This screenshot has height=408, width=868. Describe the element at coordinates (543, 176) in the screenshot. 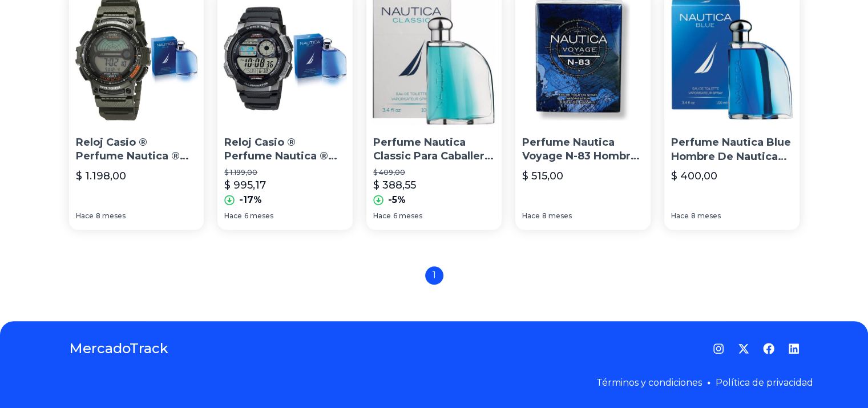

I see `p: $ 515,00` at that location.